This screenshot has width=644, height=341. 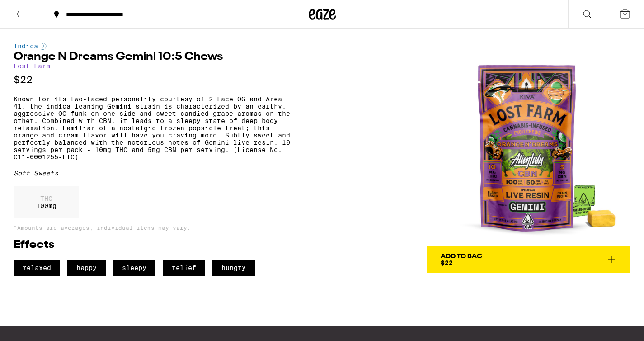 I want to click on span: $22, so click(x=447, y=263).